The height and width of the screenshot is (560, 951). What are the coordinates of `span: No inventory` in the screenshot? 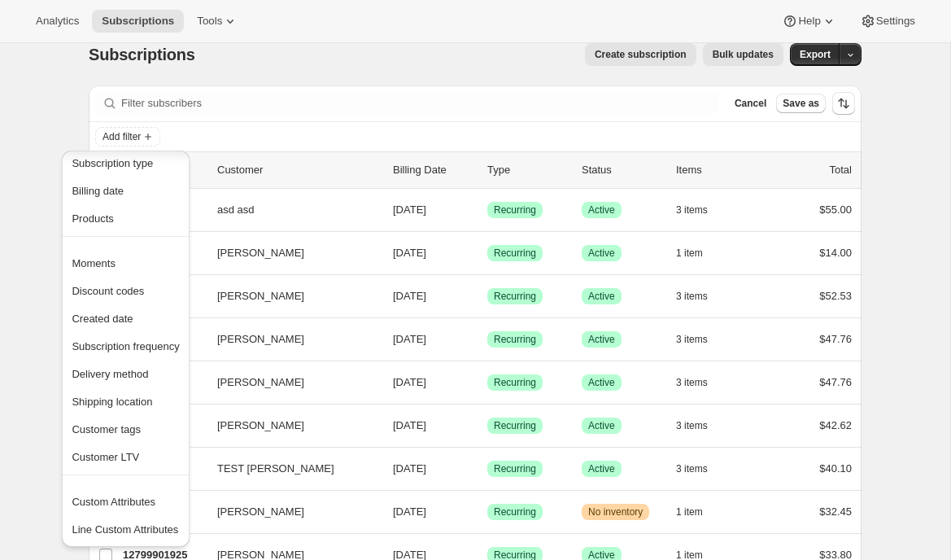 It's located at (615, 512).